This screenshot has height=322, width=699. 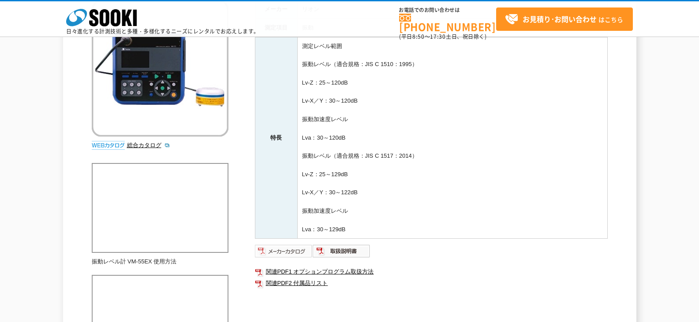 What do you see at coordinates (160, 262) in the screenshot?
I see `p: 振動レベル計 VM-55EX 使用方法` at bounding box center [160, 262].